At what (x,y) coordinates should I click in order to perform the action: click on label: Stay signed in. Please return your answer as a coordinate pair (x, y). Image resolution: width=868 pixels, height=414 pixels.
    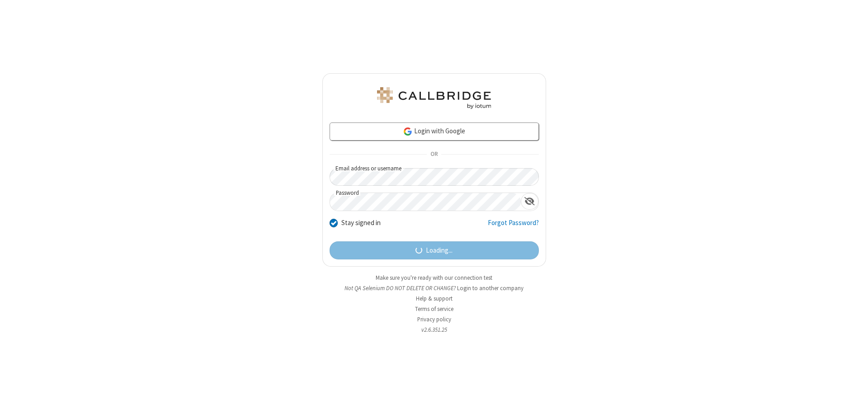
    Looking at the image, I should click on (361, 223).